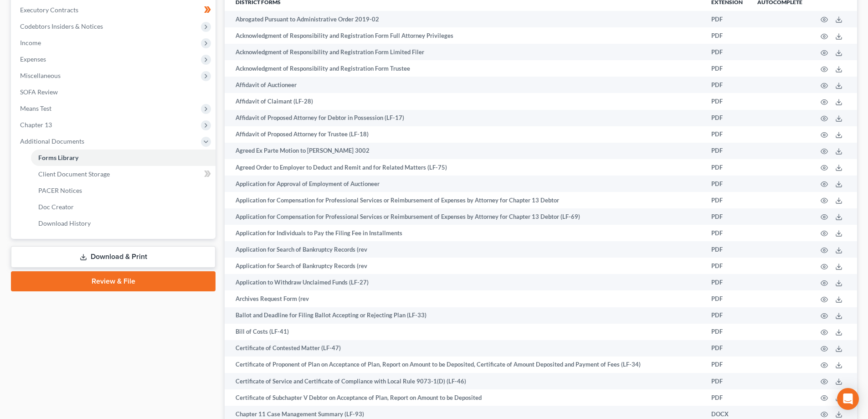  Describe the element at coordinates (60, 190) in the screenshot. I see `span: PACER Notices` at that location.